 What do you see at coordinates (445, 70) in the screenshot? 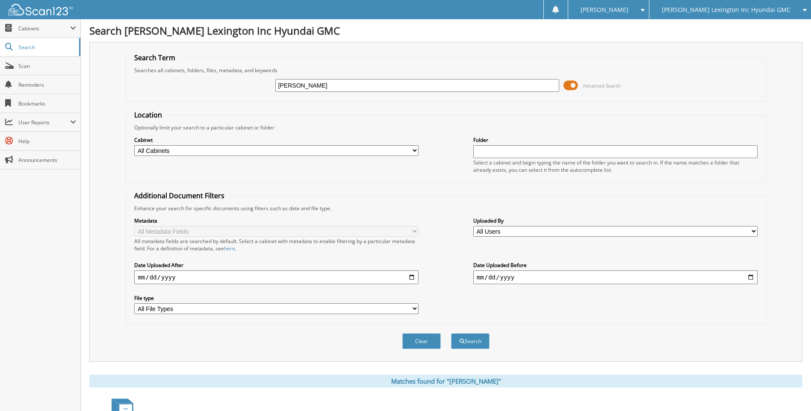
I see `div: Searches all cabinets, folders, files, metadata, and keywords` at bounding box center [445, 70].